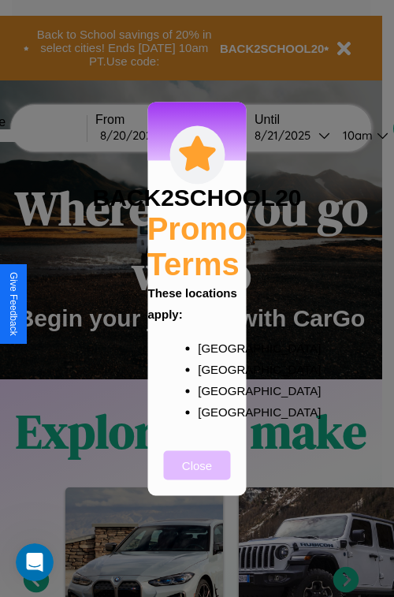 This screenshot has width=394, height=597. What do you see at coordinates (196, 197) in the screenshot?
I see `h3: BACK2SCHOOL20` at bounding box center [196, 197].